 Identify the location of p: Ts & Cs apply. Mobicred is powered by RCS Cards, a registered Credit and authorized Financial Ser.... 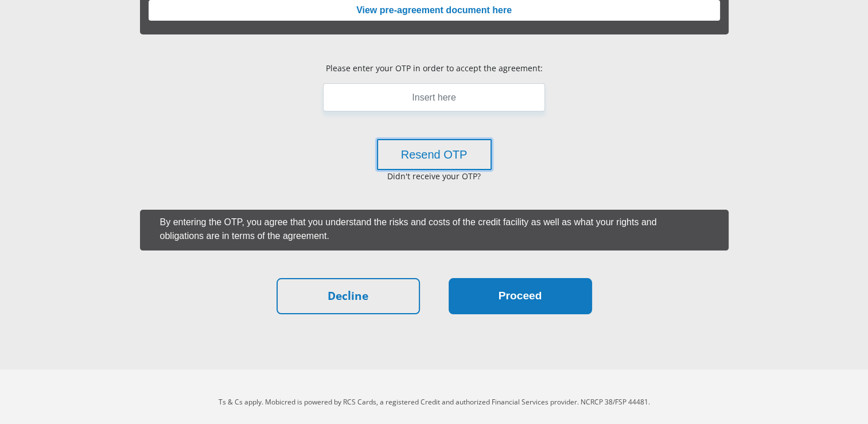
(434, 402).